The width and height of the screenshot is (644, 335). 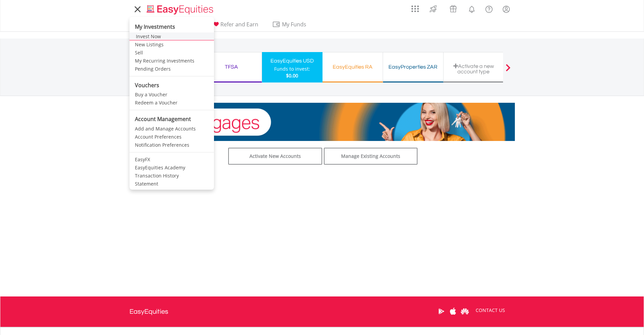 What do you see at coordinates (415, 7) in the screenshot?
I see `a: AppsGrid` at bounding box center [415, 7].